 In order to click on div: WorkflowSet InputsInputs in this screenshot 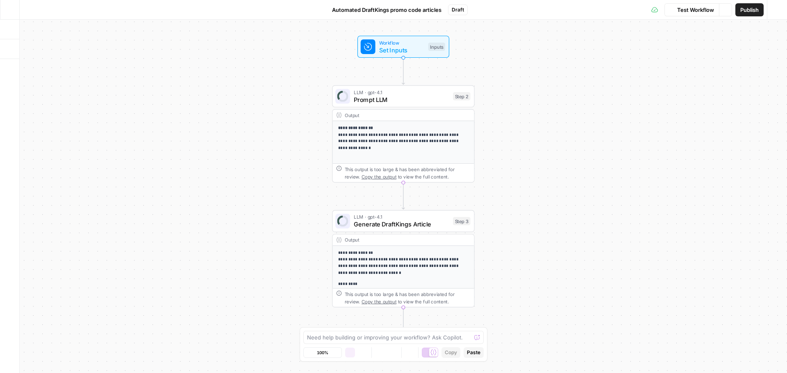, I will do `click(403, 47)`.